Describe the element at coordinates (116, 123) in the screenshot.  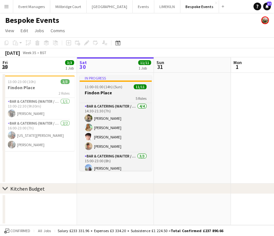
I see `div: In progress11:00-01:00 (14h) (Sun)11/11Findon Place5 RolesBar & Catering (Waiter / waitress)2/211...` at that location.